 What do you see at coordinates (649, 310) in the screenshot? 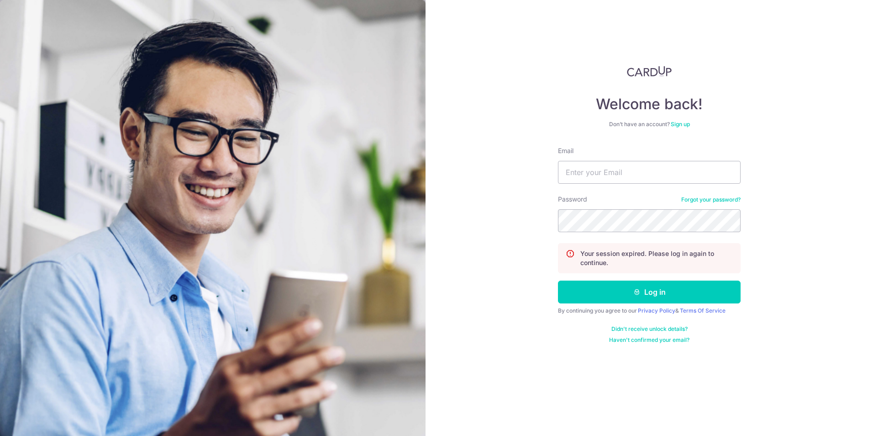
I see `div: By continuing you agree to our &` at bounding box center [649, 310].